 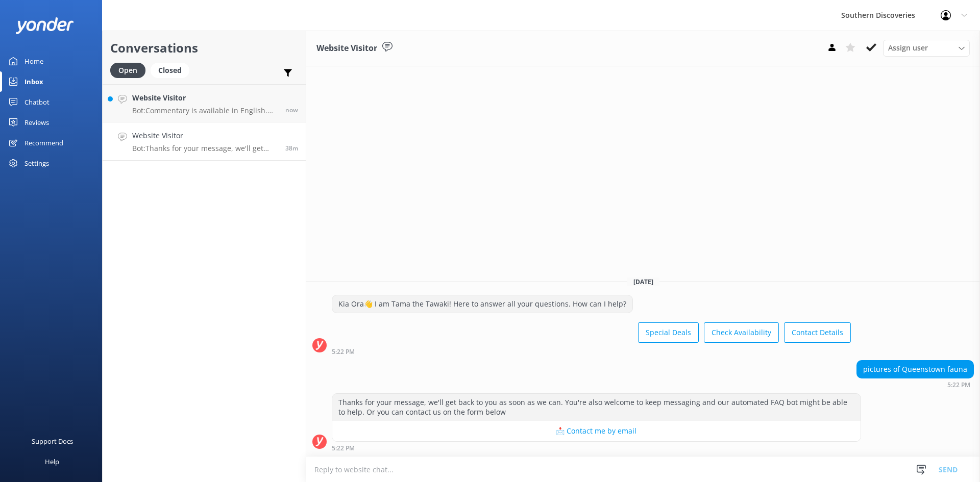 What do you see at coordinates (926, 48) in the screenshot?
I see `div: Assign User` at bounding box center [926, 48].